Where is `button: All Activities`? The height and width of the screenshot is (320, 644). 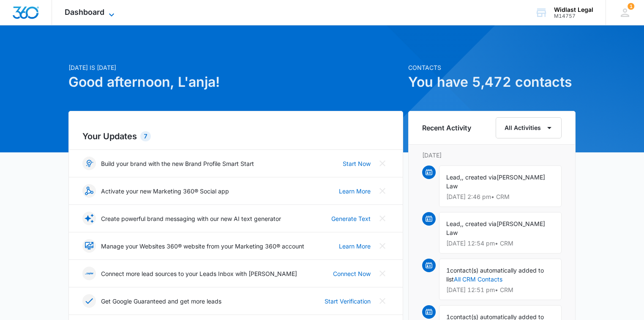 button: All Activities is located at coordinates (529, 128).